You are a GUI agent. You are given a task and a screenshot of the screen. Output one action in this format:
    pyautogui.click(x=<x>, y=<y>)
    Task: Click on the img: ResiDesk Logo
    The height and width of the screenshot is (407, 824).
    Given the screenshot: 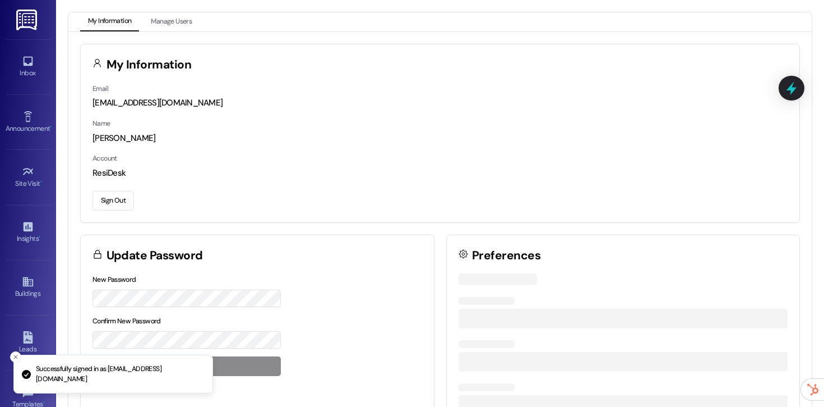 What is the action you would take?
    pyautogui.click(x=27, y=20)
    